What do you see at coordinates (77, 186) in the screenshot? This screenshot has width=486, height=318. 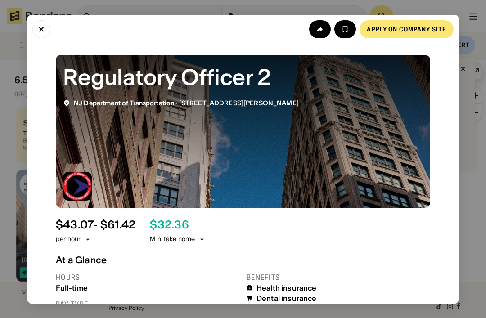 I see `img: NJ Department of Transportation logo` at bounding box center [77, 186].